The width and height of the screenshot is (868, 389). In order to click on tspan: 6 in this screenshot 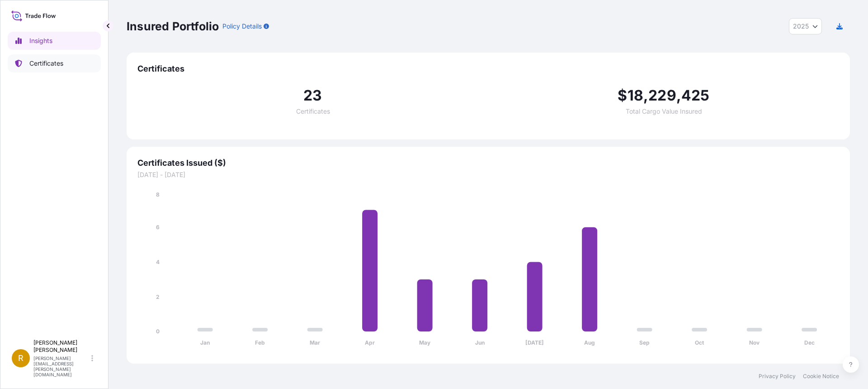, I will do `click(158, 227)`.